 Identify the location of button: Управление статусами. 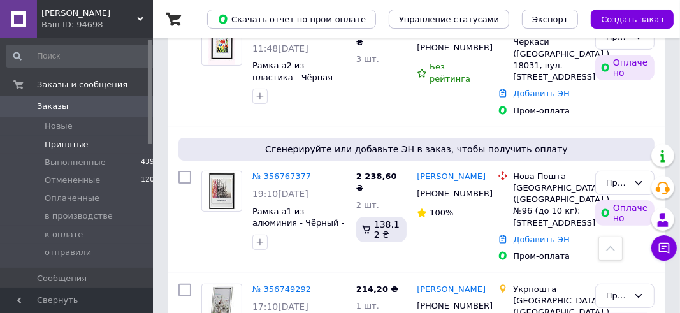
(448, 19).